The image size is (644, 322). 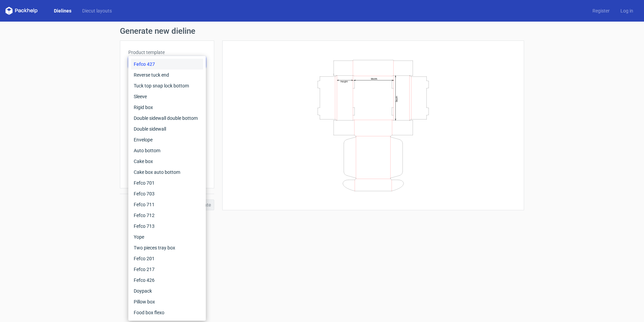 I want to click on div: Cake box auto bottom, so click(x=167, y=172).